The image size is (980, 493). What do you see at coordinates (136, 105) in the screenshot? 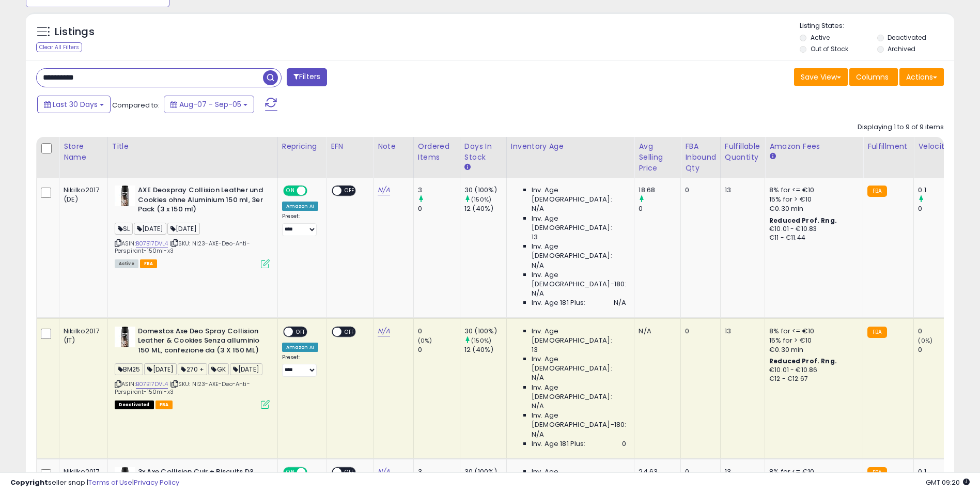
I see `span: Compared to:` at bounding box center [136, 105].